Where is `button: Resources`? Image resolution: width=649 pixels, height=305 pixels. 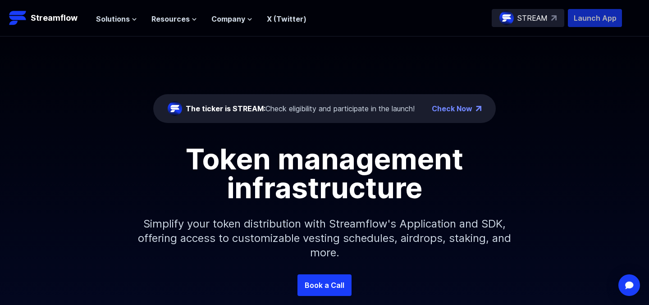
button: Resources is located at coordinates (174, 19).